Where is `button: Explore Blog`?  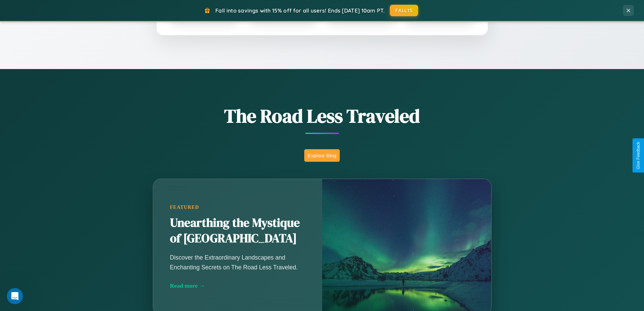
button: Explore Blog is located at coordinates (322, 156).